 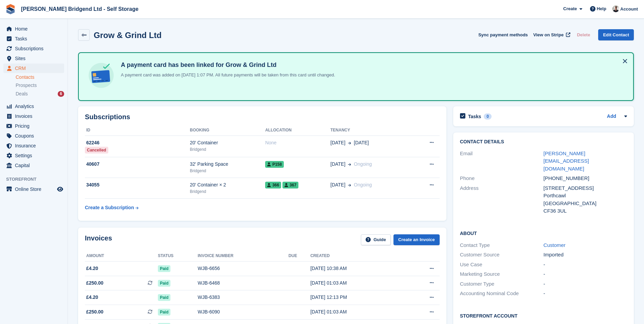 What do you see at coordinates (35, 39) in the screenshot?
I see `span: Tasks` at bounding box center [35, 39].